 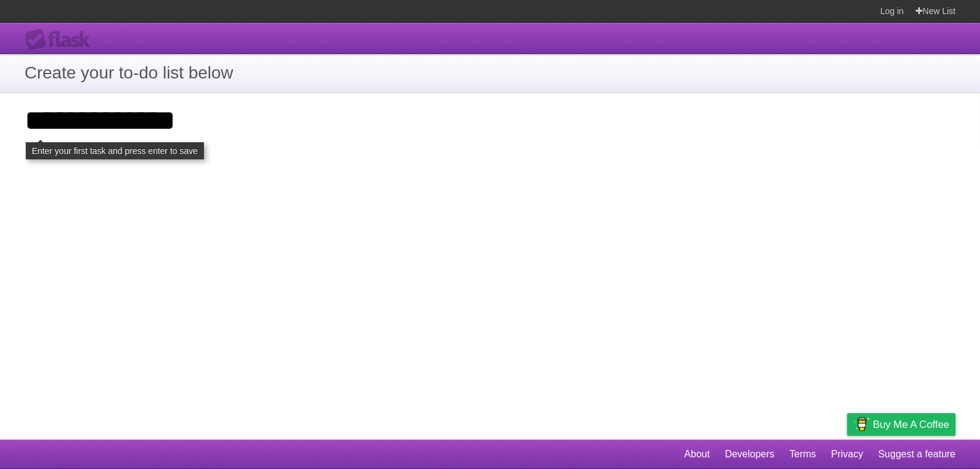 I want to click on a: Terms, so click(x=803, y=455).